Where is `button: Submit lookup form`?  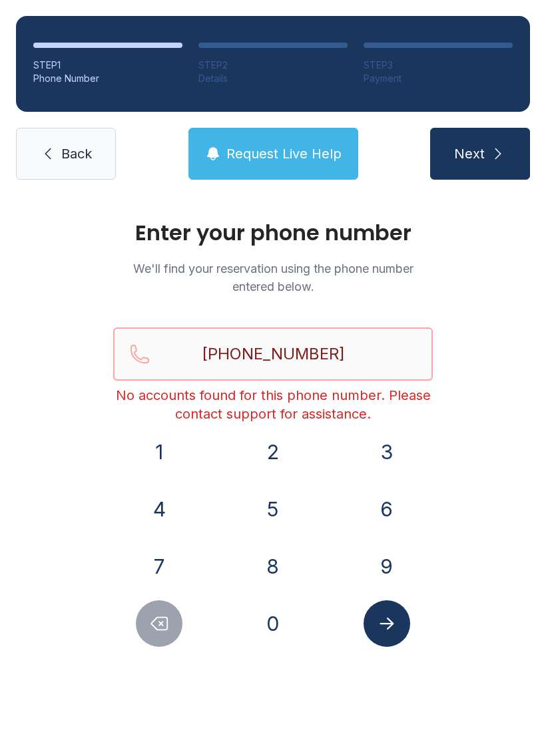
button: Submit lookup form is located at coordinates (387, 623).